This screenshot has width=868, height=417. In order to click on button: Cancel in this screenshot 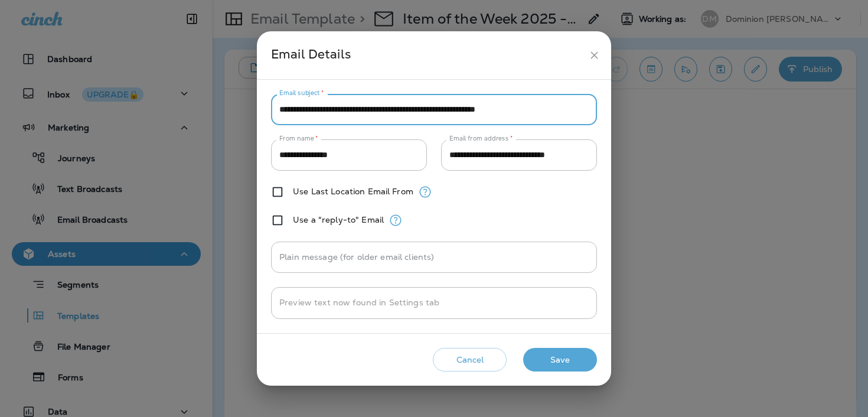, I will do `click(470, 359)`.